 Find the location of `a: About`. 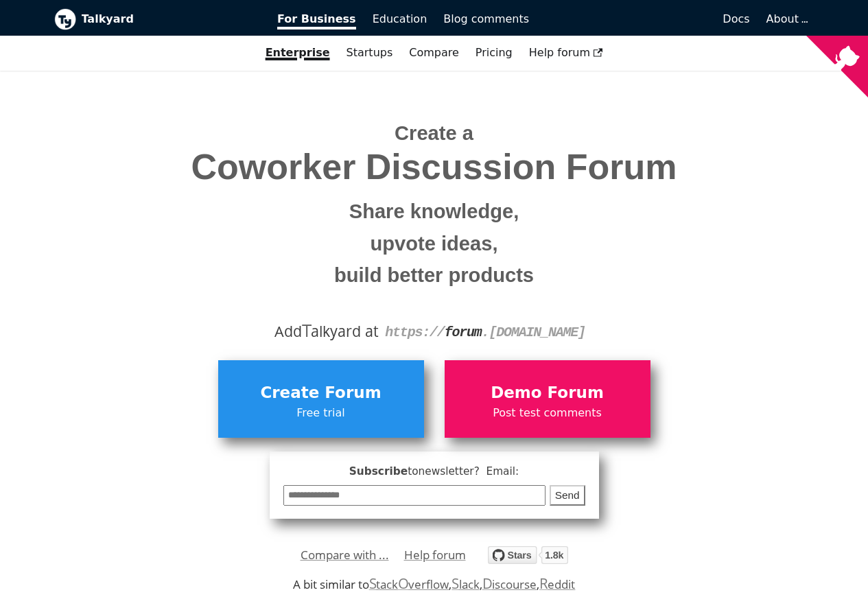

a: About is located at coordinates (786, 19).